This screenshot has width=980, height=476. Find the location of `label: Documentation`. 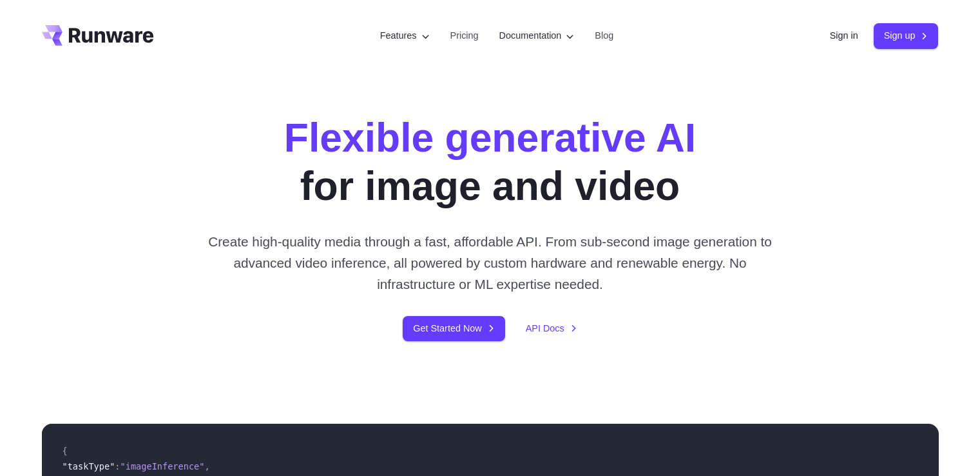

label: Documentation is located at coordinates (537, 36).